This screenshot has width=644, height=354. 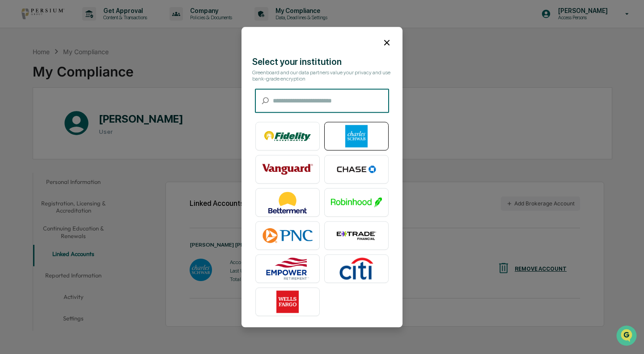 What do you see at coordinates (37, 134) in the screenshot?
I see `span: Data Lookup` at bounding box center [37, 134].